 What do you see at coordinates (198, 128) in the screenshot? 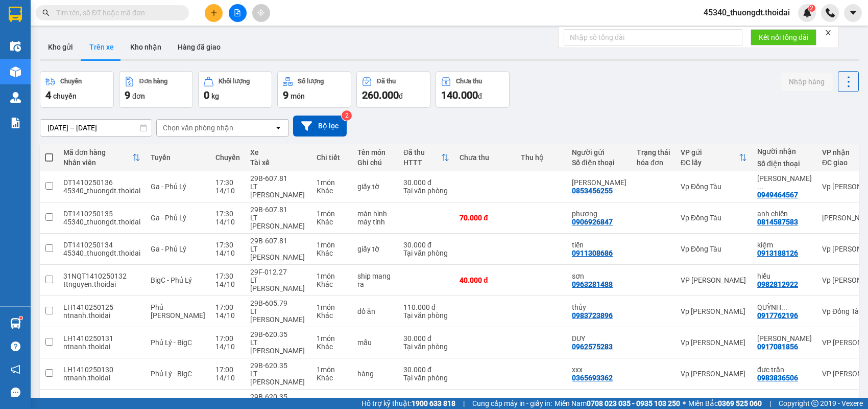
I see `div: Chọn văn phòng nhận` at bounding box center [198, 128].